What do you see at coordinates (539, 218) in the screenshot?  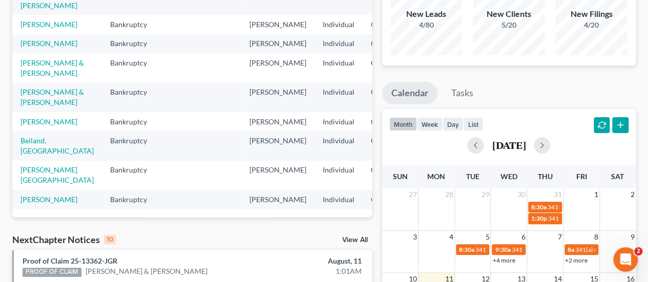 I see `span: 1:30p` at bounding box center [539, 218].